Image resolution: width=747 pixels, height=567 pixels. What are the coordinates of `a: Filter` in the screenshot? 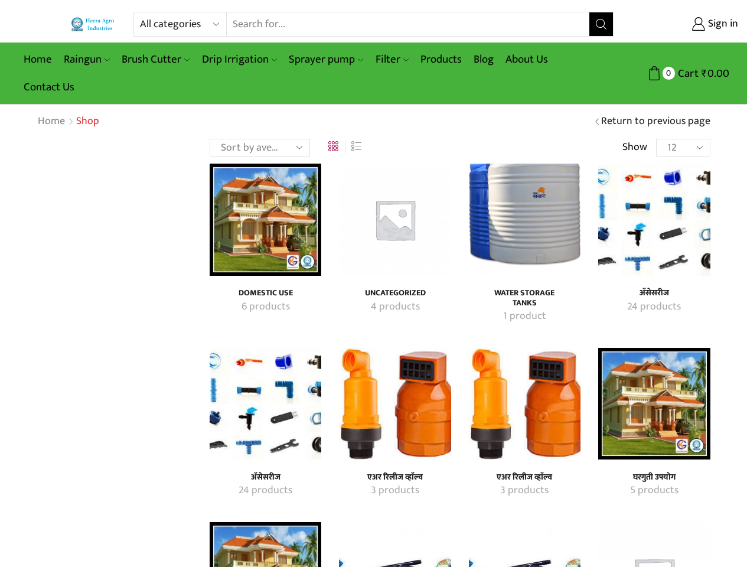 It's located at (392, 59).